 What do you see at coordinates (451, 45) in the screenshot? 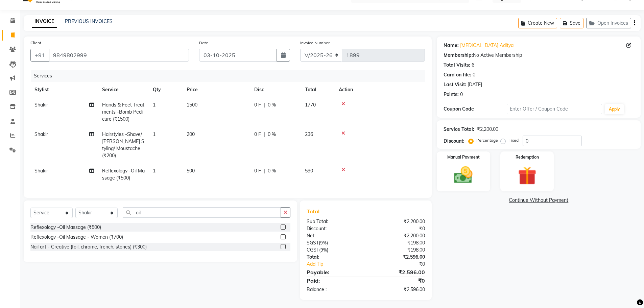
I see `div: Name:` at bounding box center [451, 45].